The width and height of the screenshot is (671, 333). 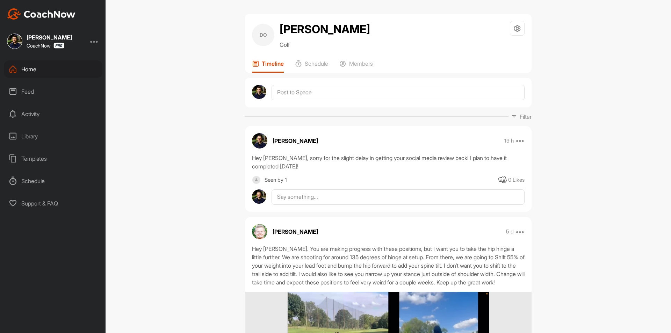 I want to click on div: DO, so click(x=263, y=35).